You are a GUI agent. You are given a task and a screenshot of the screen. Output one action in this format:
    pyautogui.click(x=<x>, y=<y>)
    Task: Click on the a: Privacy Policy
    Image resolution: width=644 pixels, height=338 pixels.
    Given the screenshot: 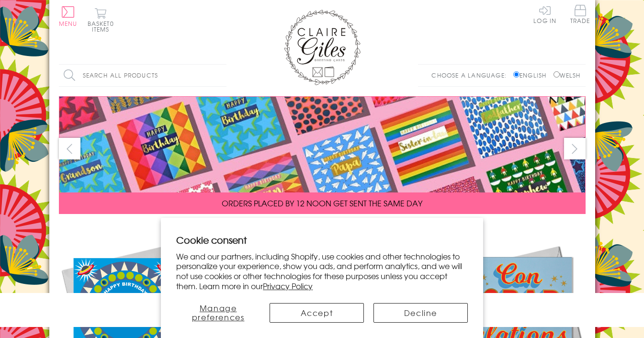 What is the action you would take?
    pyautogui.click(x=288, y=286)
    